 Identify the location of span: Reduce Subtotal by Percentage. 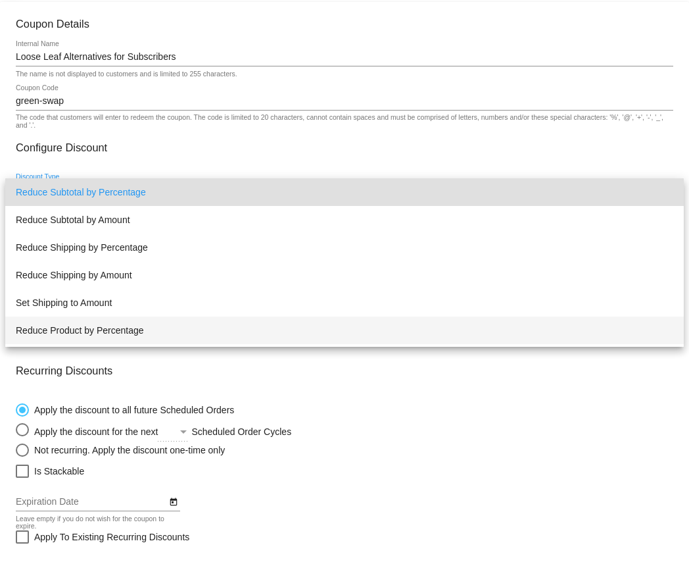
(345, 192).